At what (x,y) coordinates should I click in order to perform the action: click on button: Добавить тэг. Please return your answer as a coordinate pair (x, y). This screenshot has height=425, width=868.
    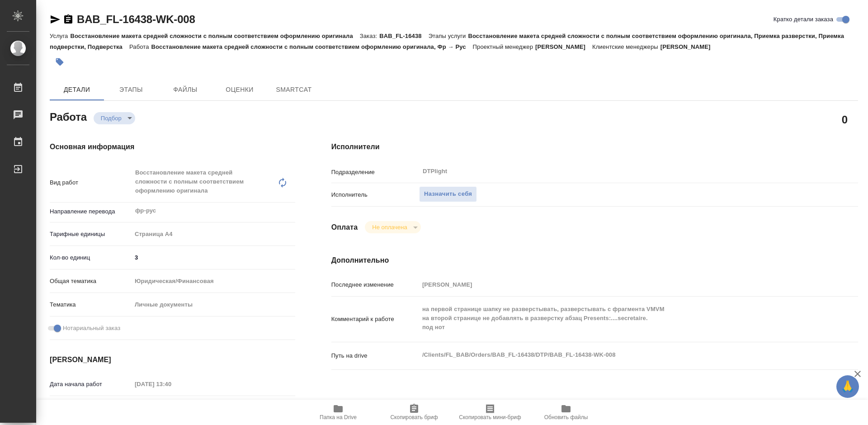
    Looking at the image, I should click on (59, 62).